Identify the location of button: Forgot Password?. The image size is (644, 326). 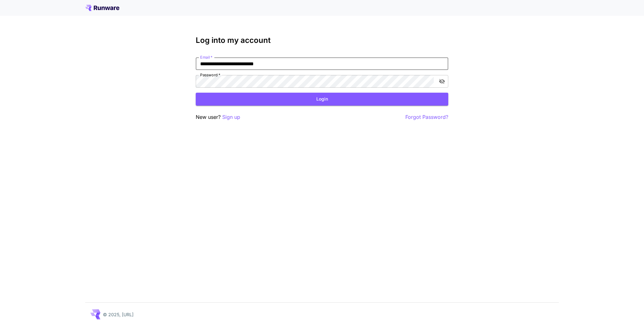
(427, 117).